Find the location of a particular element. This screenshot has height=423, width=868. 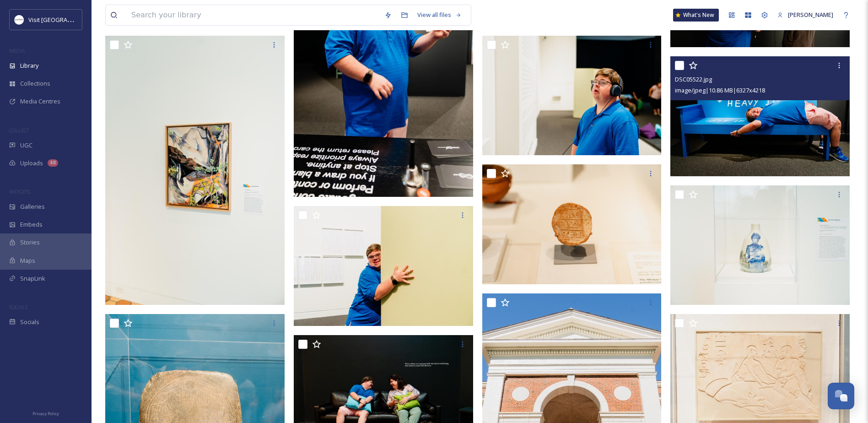

img: DSC05427.jpg is located at coordinates (572, 95).